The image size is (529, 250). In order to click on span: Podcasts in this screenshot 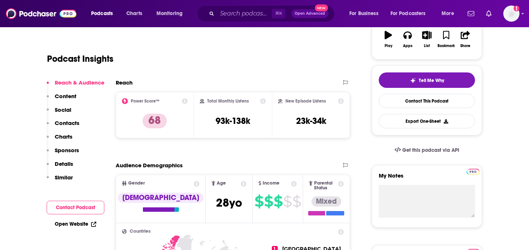, I will do `click(102, 14)`.